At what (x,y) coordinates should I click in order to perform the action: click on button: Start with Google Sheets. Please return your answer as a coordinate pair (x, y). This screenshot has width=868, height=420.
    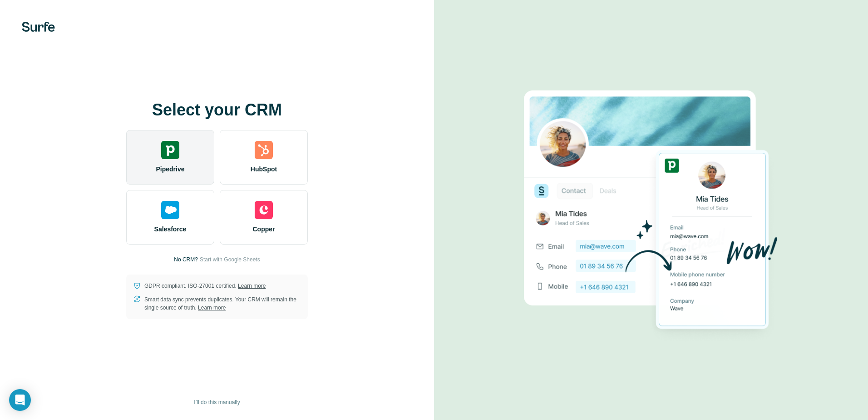
    Looking at the image, I should click on (230, 260).